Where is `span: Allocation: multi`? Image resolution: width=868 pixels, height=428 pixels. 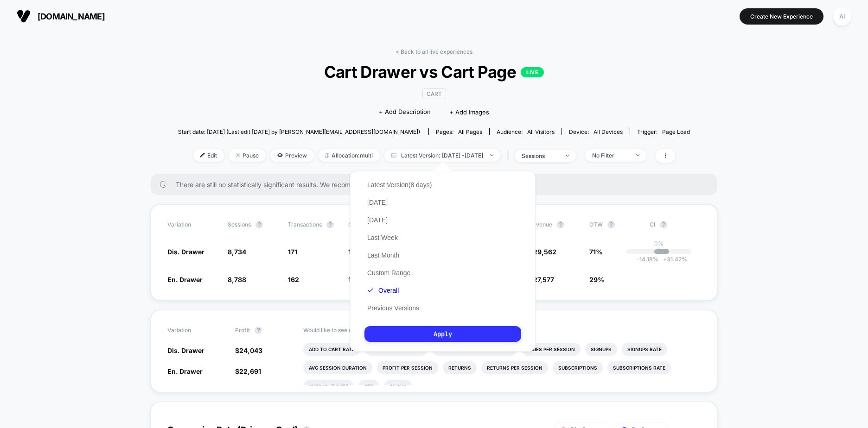 span: Allocation: multi is located at coordinates (349, 156).